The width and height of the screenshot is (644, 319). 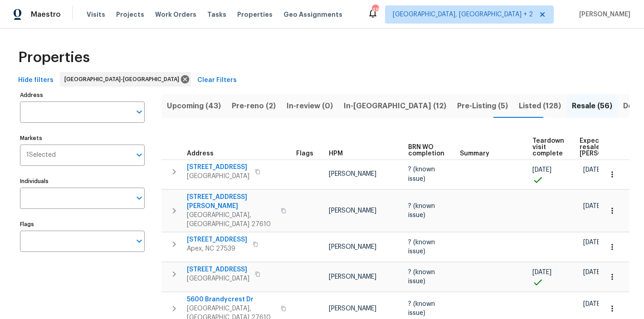 I want to click on span: Visits, so click(x=96, y=15).